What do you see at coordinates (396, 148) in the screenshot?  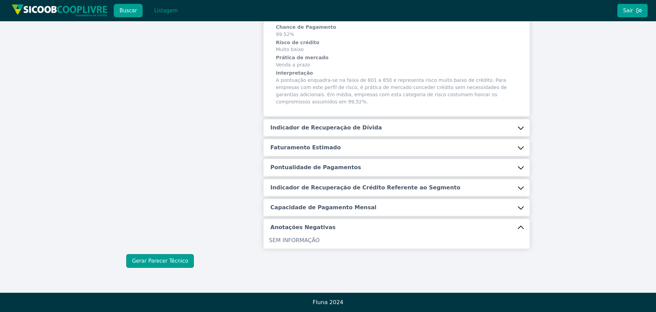 I see `button: Faturamento Estimado` at bounding box center [396, 148].